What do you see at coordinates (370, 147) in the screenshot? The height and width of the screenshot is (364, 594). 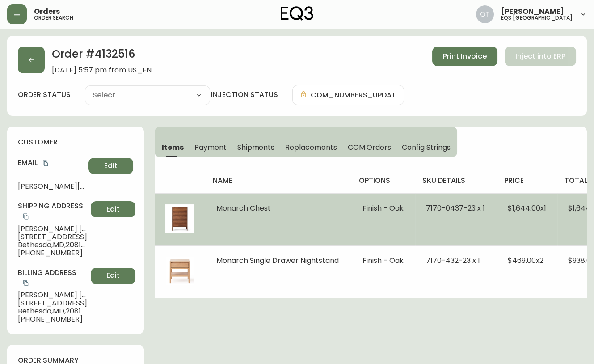 I see `span: COM Orders` at bounding box center [370, 147].